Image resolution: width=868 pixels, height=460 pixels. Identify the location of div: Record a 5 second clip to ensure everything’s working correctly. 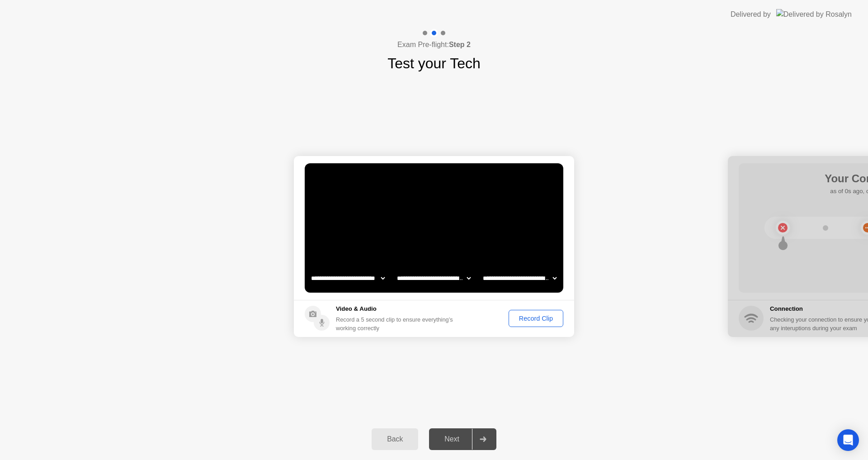
(396, 324).